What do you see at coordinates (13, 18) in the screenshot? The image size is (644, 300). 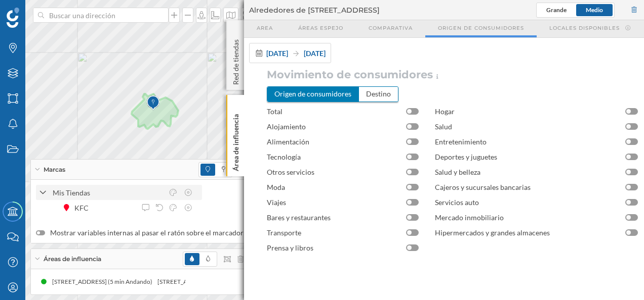 I see `img: Geoblink Logo` at bounding box center [13, 18].